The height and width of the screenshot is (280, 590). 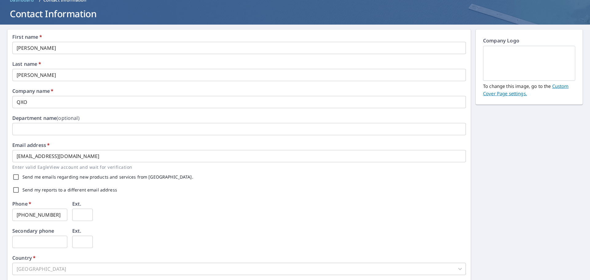 I want to click on label: Last name, so click(x=27, y=64).